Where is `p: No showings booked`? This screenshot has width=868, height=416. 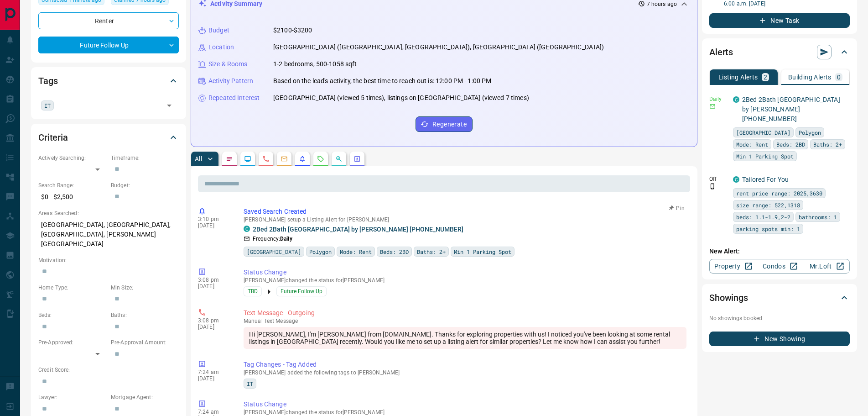 p: No showings booked is located at coordinates (780, 318).